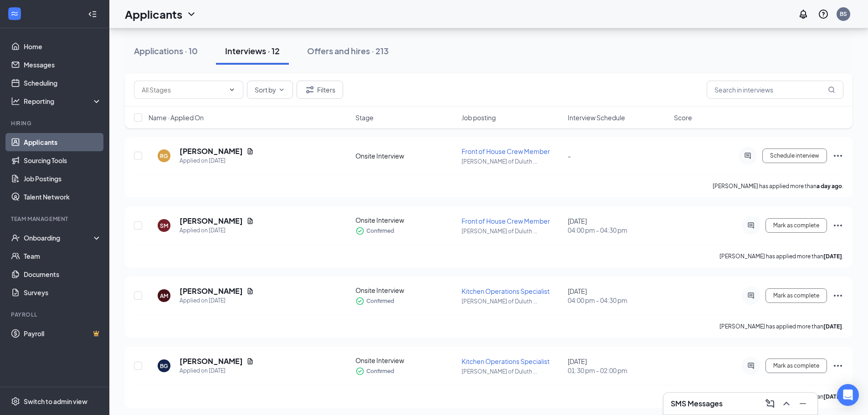 This screenshot has width=868, height=415. I want to click on div: Team Management, so click(55, 219).